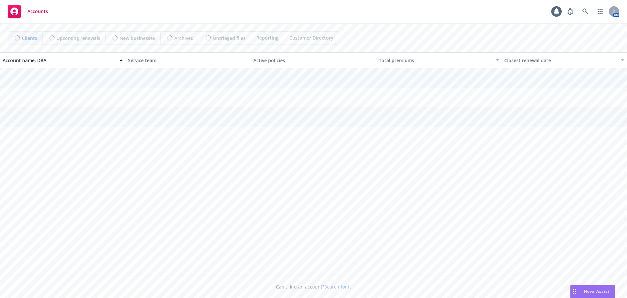 This screenshot has height=298, width=627. I want to click on div: Total premiums, so click(436, 60).